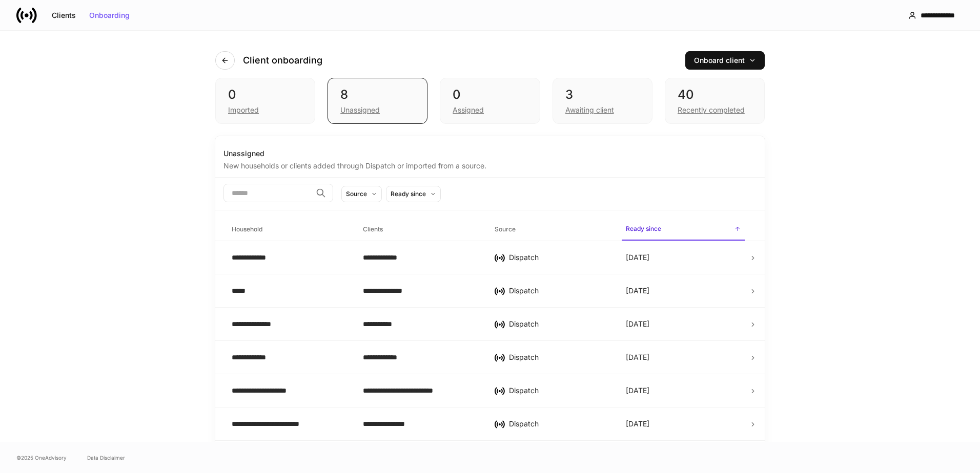 The height and width of the screenshot is (473, 980). I want to click on span: Source, so click(552, 230).